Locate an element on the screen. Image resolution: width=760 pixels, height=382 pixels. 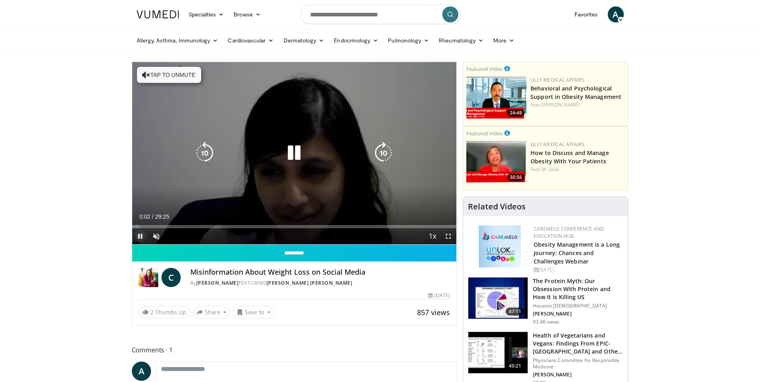
button: Fullscreen is located at coordinates (448, 236).